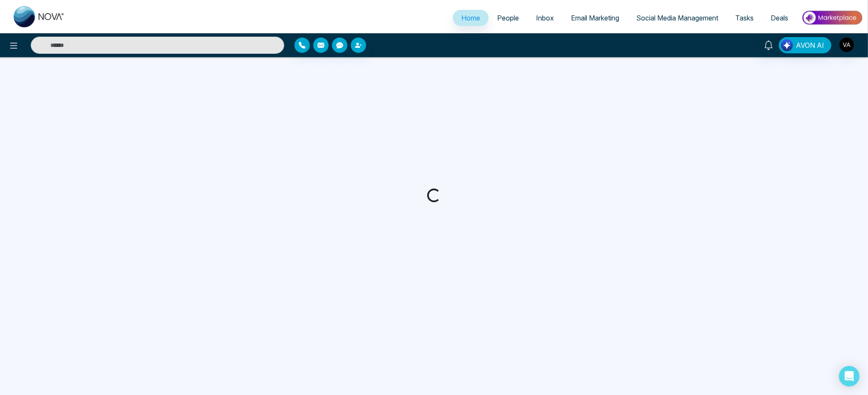  I want to click on a: Email Marketing, so click(595, 18).